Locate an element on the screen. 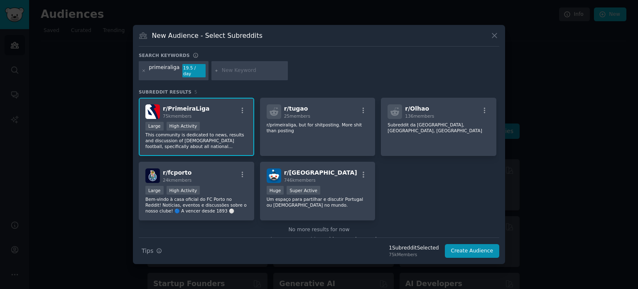  span: 24k members is located at coordinates (177, 180).